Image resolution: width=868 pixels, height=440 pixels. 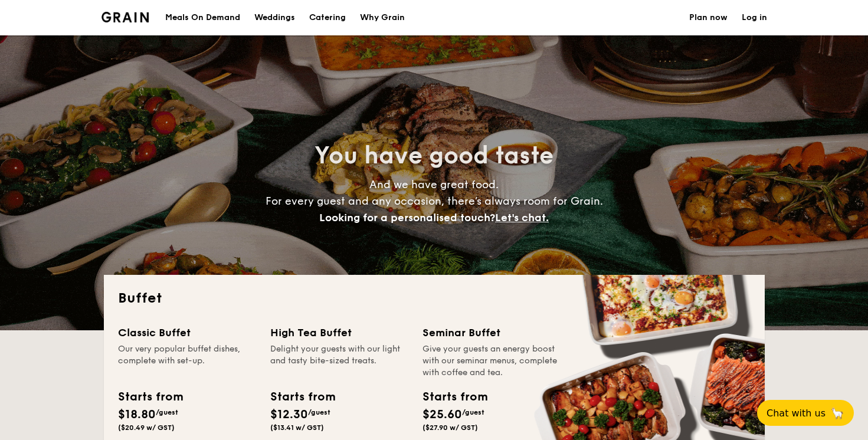 I want to click on span: Chat with us, so click(x=796, y=413).